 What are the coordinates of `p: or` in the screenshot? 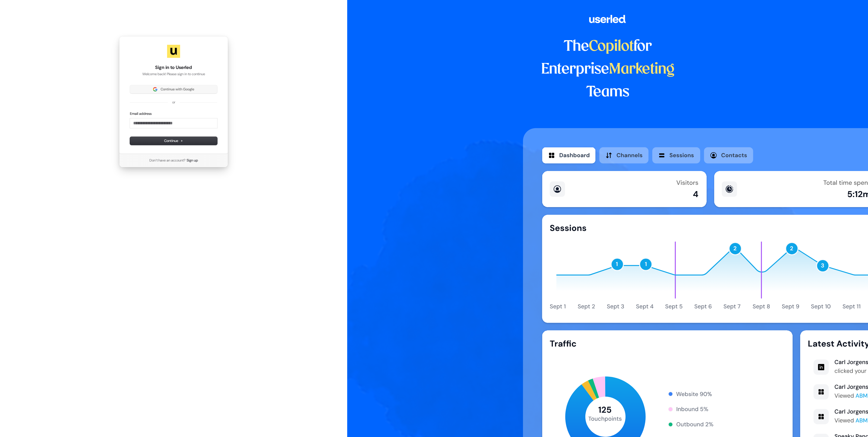 It's located at (173, 102).